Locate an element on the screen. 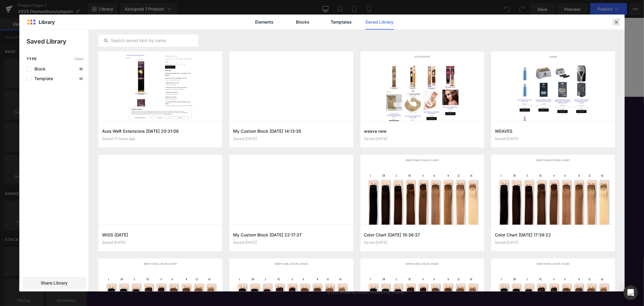 The image size is (644, 306). p: Saved Library is located at coordinates (57, 42).